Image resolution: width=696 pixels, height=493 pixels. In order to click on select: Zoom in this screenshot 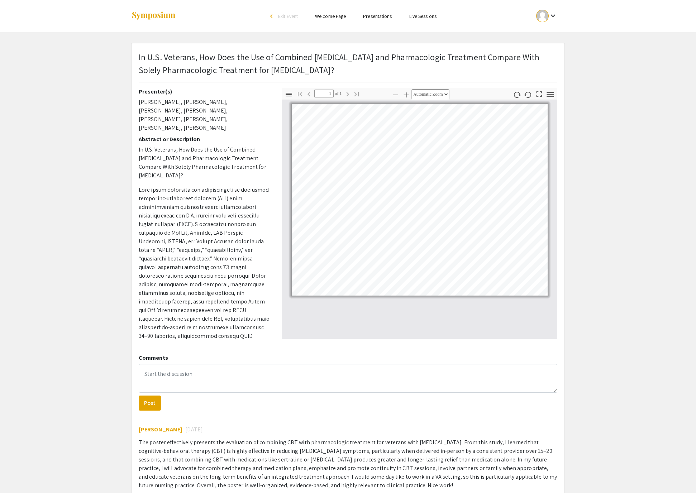, I will do `click(430, 94)`.